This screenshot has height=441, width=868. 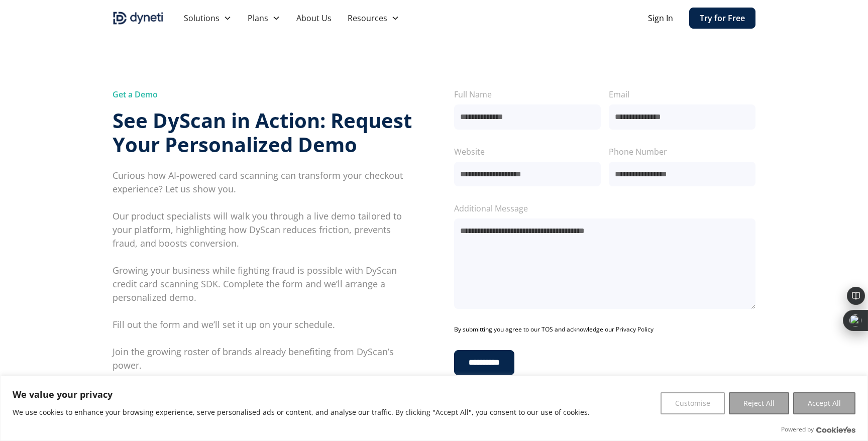 What do you see at coordinates (604, 232) in the screenshot?
I see `form: Contact 5 Form` at bounding box center [604, 232].